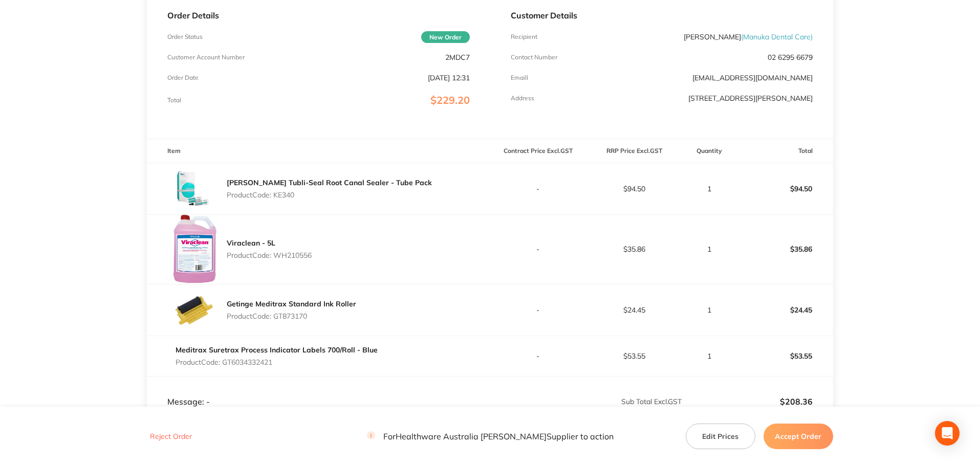 This screenshot has height=466, width=980. I want to click on a: Viraclean - 5L, so click(250, 243).